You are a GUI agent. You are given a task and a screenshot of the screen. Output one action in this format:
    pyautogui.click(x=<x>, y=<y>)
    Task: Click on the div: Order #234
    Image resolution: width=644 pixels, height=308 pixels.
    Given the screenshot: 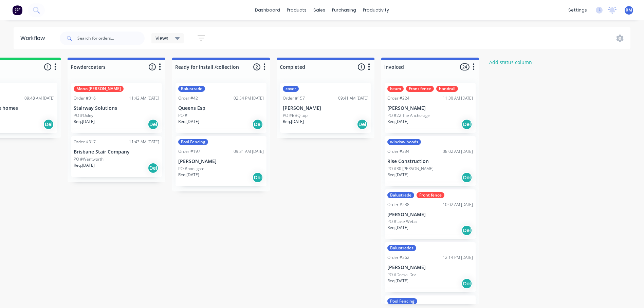 What is the action you would take?
    pyautogui.click(x=398, y=151)
    